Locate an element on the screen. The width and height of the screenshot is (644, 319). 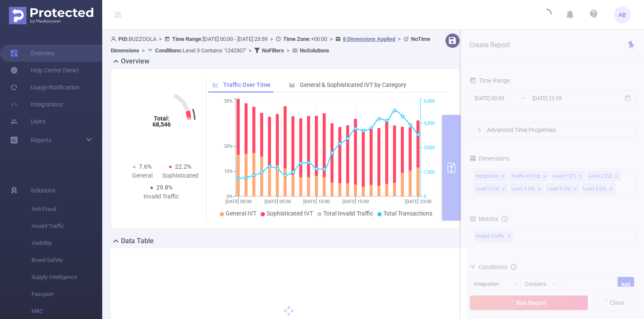
span: Supply Intelligence is located at coordinates (67, 277).